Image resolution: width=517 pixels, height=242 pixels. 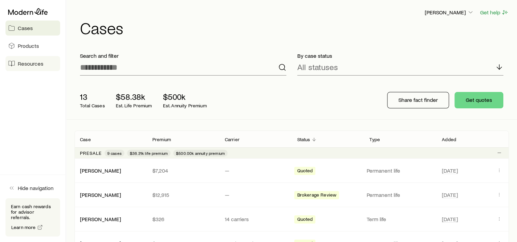 I want to click on p: $326, so click(x=183, y=219).